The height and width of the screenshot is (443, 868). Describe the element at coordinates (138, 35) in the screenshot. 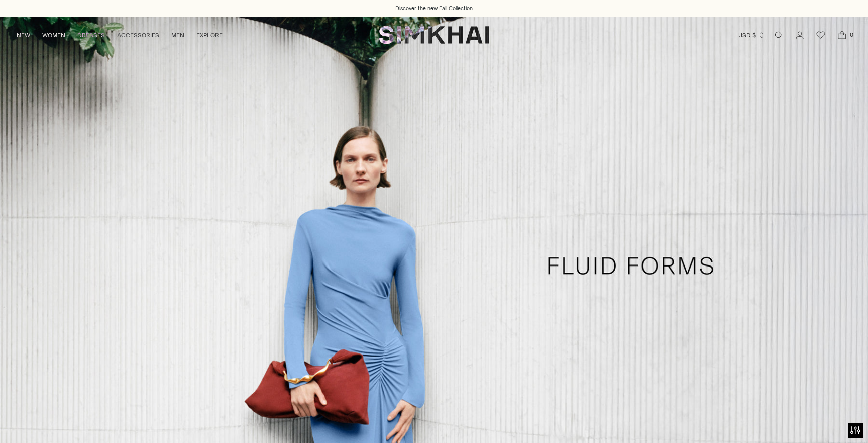

I see `a: ACCESSORIES` at that location.